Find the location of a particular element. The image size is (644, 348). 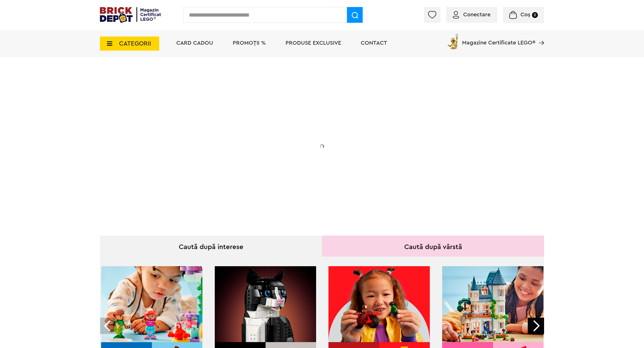

span: Contact is located at coordinates (374, 43).